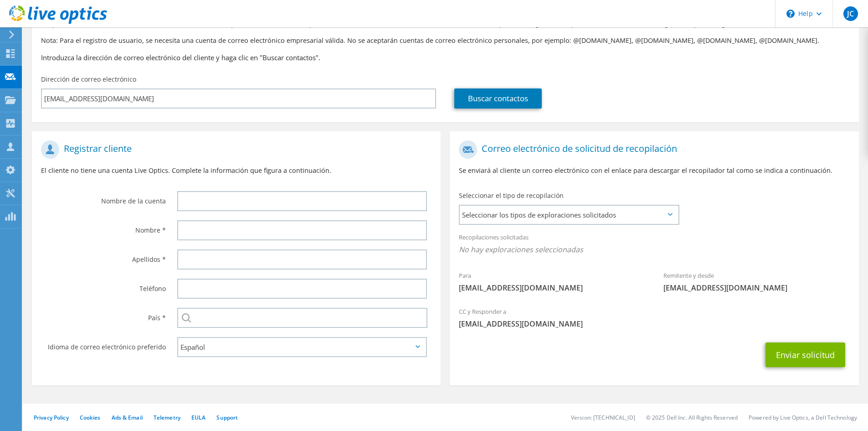 The image size is (868, 431). I want to click on a: Support, so click(227, 418).